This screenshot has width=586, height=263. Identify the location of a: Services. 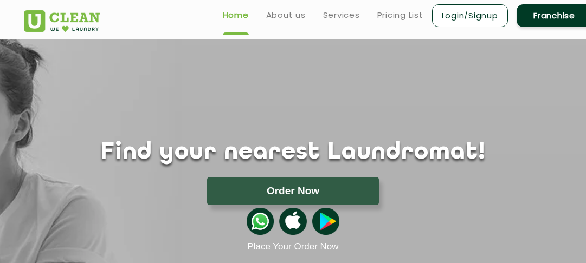
(341, 15).